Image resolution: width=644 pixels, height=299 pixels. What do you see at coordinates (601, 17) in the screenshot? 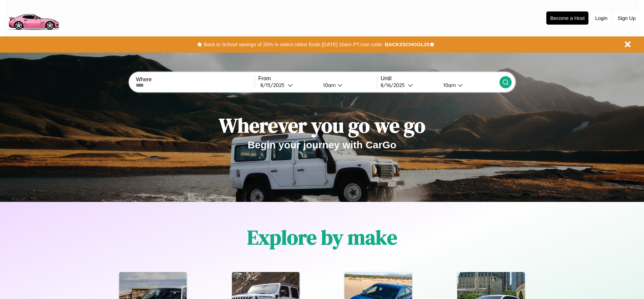
I see `button: Login` at bounding box center [601, 17].